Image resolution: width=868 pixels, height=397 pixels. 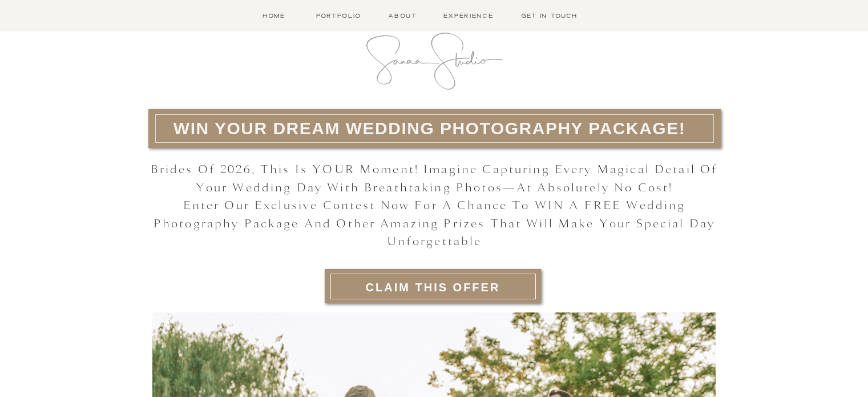 What do you see at coordinates (549, 15) in the screenshot?
I see `a: Get in Touch` at bounding box center [549, 15].